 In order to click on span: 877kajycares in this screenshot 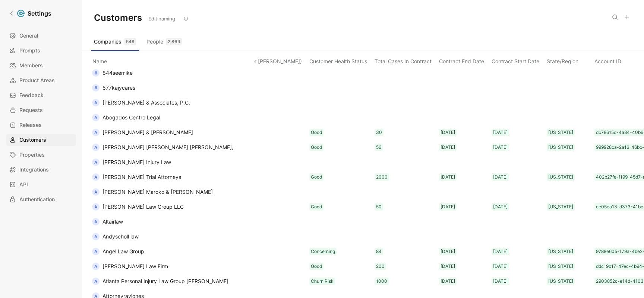, I will do `click(119, 88)`.